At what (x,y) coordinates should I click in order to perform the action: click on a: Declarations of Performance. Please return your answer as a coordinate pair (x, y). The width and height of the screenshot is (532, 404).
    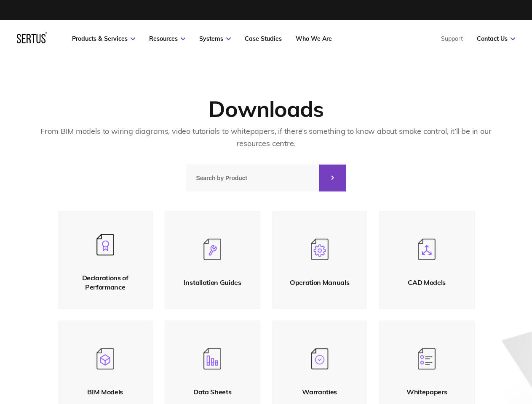
    Looking at the image, I should click on (105, 260).